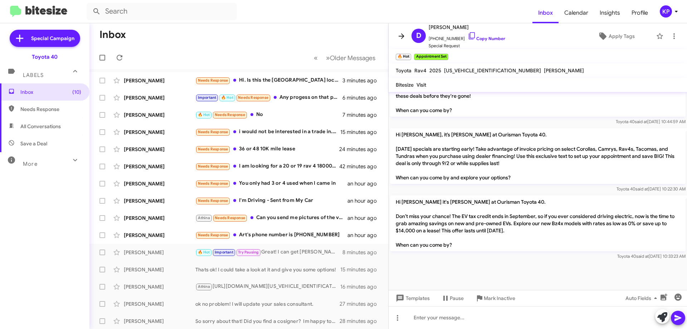  Describe the element at coordinates (45, 38) in the screenshot. I see `a: Special Campaign` at that location.